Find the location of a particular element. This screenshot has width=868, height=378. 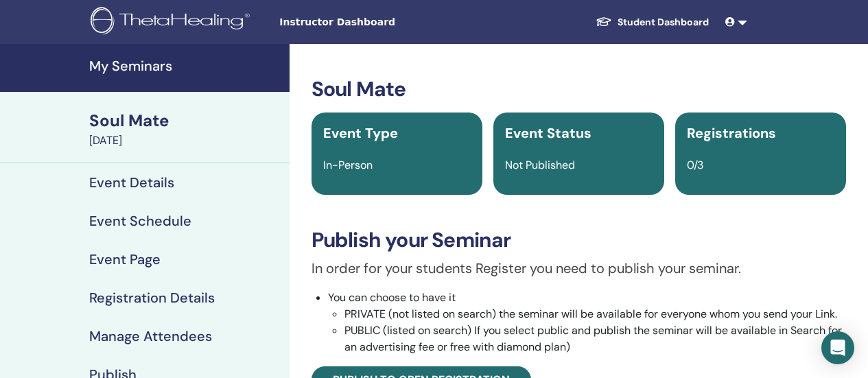

h3: Publish your Seminar is located at coordinates (578, 240).